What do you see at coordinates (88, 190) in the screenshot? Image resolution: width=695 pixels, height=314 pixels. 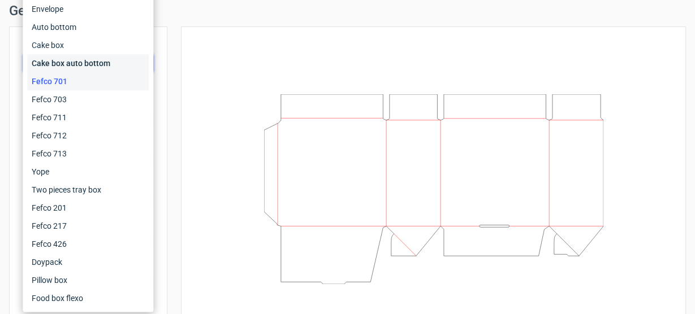 I see `div: Two pieces tray box` at bounding box center [88, 190].